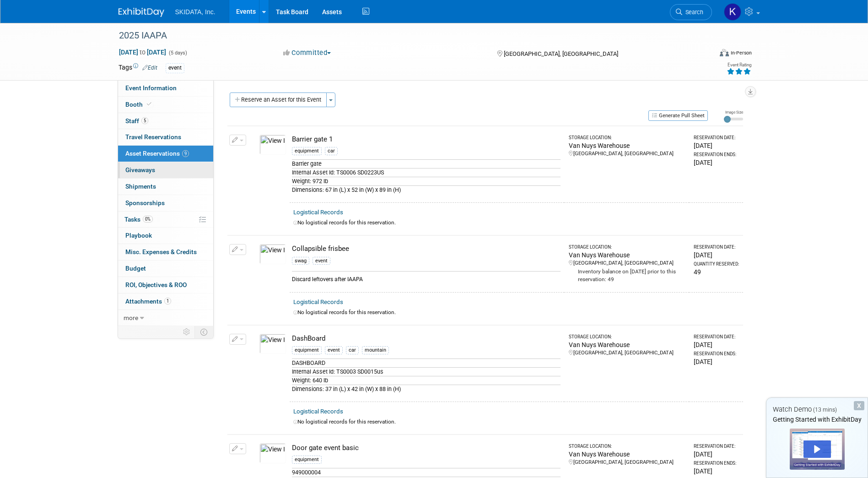  What do you see at coordinates (278, 100) in the screenshot?
I see `button: Reserve an Asset for this Event` at bounding box center [278, 100].